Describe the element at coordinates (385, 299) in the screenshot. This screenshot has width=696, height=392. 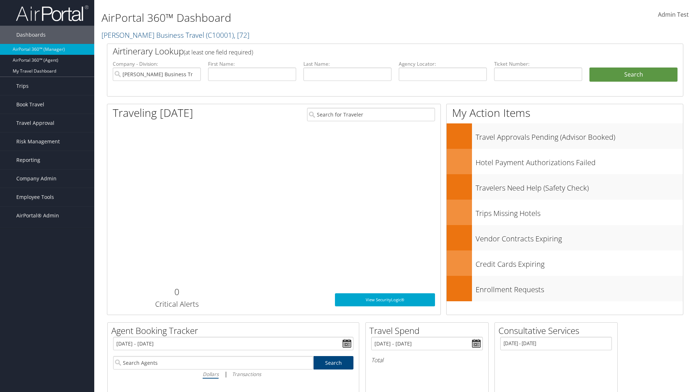
I see `a: View SecurityLogic®` at that location.